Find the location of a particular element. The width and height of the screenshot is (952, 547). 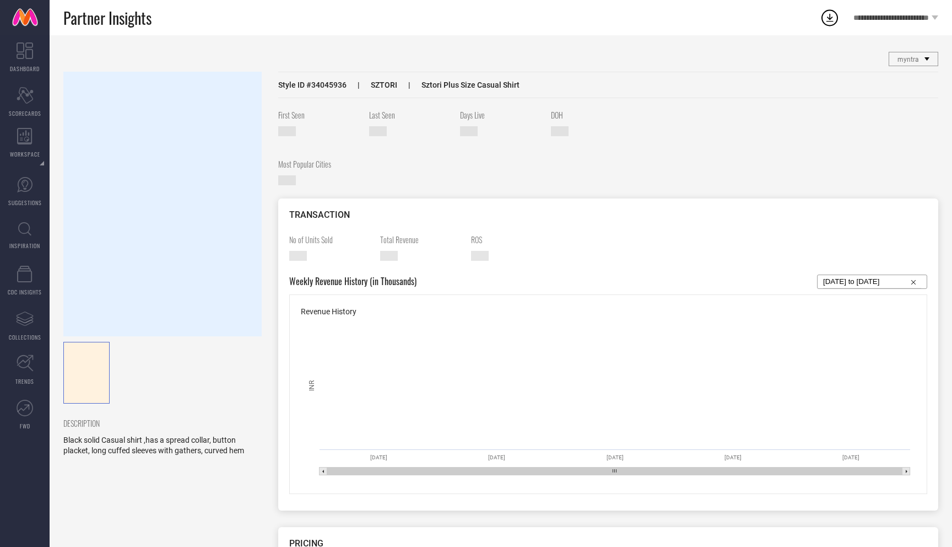

span: Last Seen is located at coordinates (411, 115).